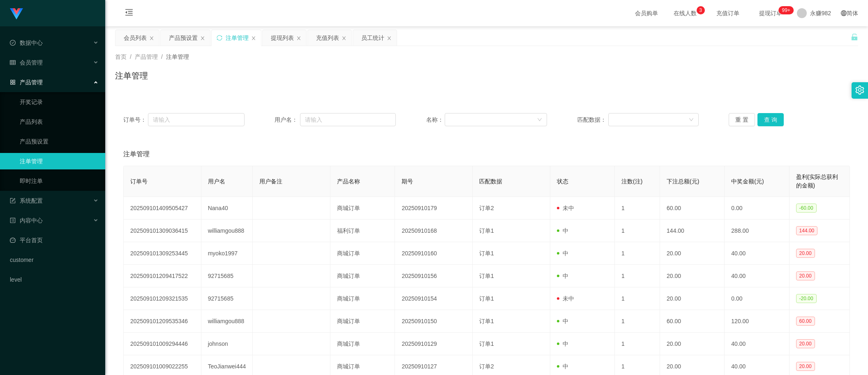 The image size is (868, 375). I want to click on td: Nana40, so click(227, 208).